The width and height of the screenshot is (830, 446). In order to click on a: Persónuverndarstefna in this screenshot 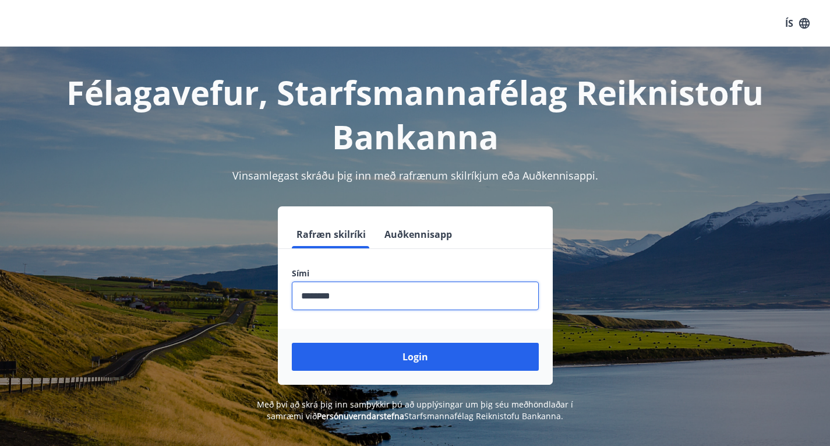, I will do `click(361, 415)`.